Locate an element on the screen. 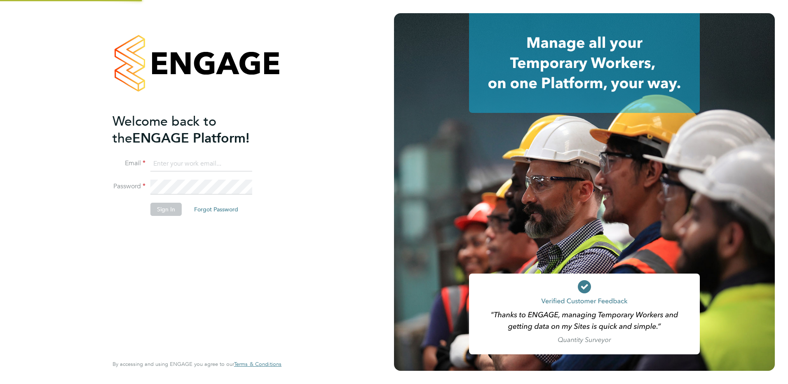 The width and height of the screenshot is (788, 384). label: Email is located at coordinates (129, 163).